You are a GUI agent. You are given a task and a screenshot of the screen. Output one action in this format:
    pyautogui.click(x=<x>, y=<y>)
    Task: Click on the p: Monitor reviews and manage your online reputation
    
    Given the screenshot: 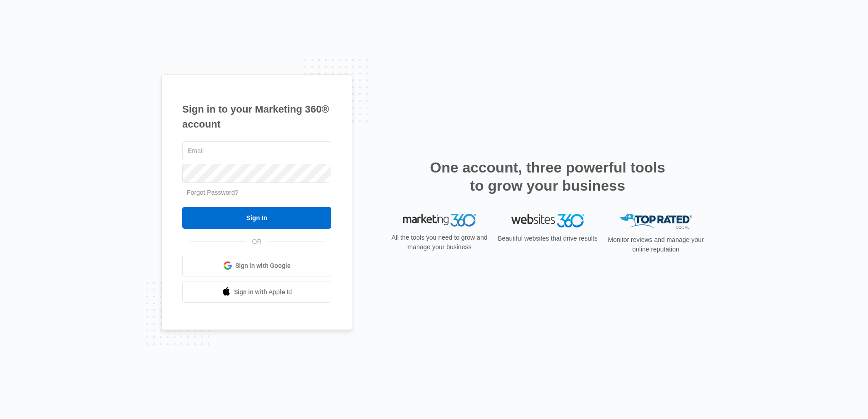 What is the action you would take?
    pyautogui.click(x=656, y=245)
    